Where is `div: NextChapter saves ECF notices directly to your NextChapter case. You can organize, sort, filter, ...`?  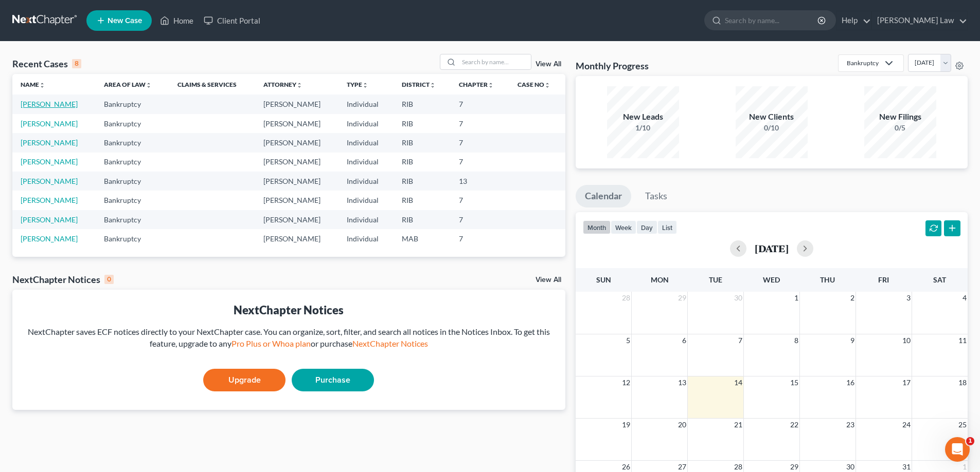 div: NextChapter saves ECF notices directly to your NextChapter case. You can organize, sort, filter, ... is located at coordinates (288, 338).